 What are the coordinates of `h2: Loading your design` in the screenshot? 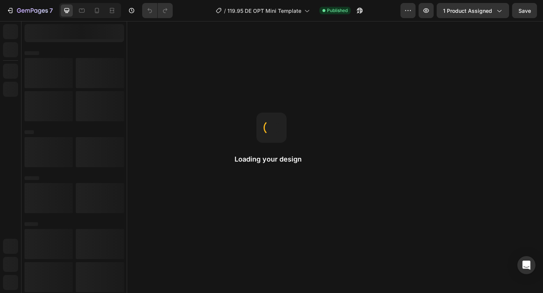 It's located at (271, 159).